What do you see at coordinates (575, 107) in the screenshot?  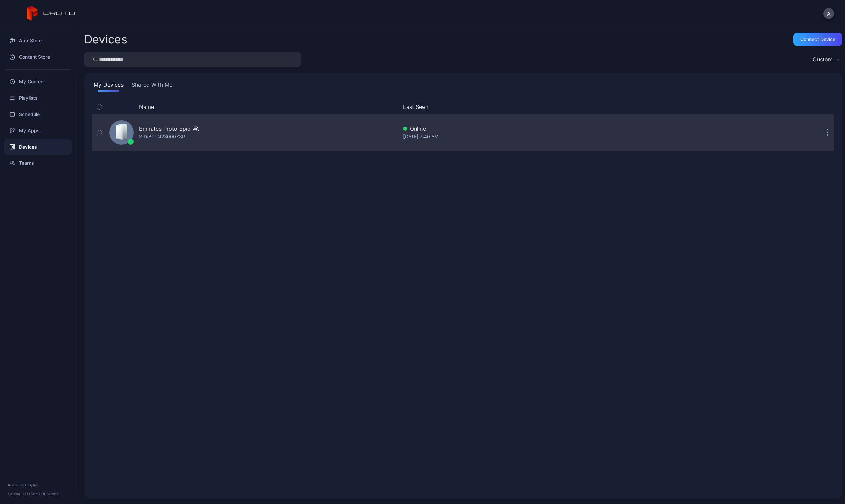 I see `button: Last Seen` at bounding box center [575, 107].